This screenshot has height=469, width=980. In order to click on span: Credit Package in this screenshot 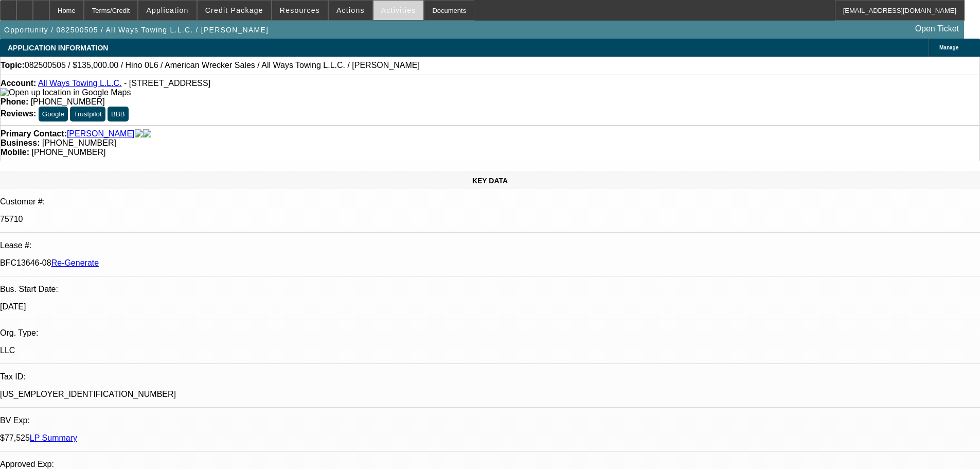, I will do `click(234, 10)`.